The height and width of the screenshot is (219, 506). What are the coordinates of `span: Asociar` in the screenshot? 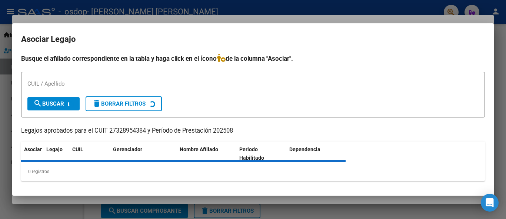 It's located at (33, 149).